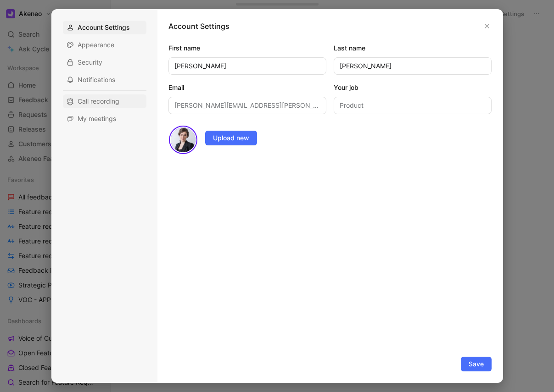  I want to click on label: Your job, so click(413, 88).